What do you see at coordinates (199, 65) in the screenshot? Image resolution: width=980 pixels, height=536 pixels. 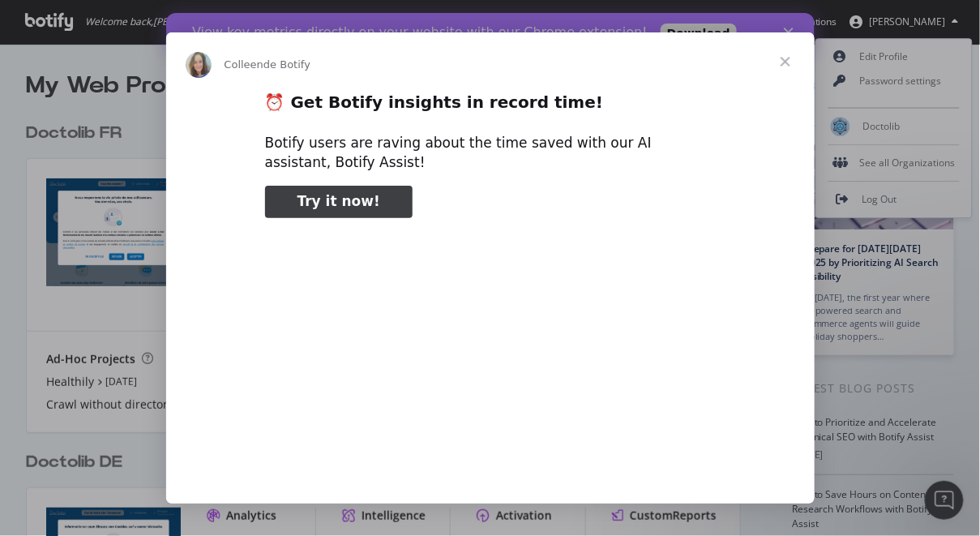 I see `img: Profile image for Colleen` at bounding box center [199, 65].